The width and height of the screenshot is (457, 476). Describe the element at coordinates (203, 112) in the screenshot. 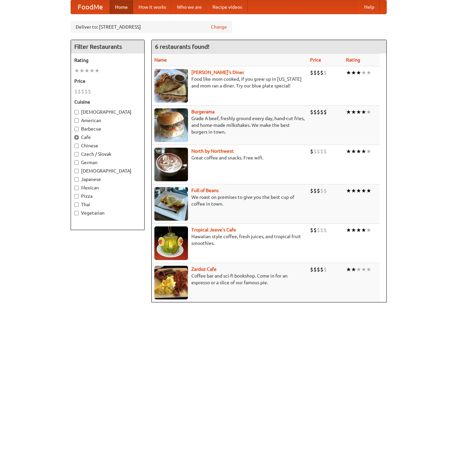

I see `a: Burgerama` at that location.